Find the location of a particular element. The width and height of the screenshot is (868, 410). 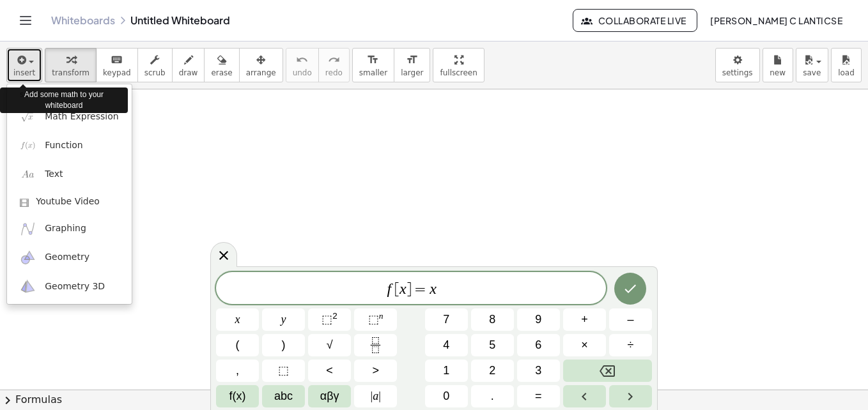

span: a is located at coordinates (375, 396).